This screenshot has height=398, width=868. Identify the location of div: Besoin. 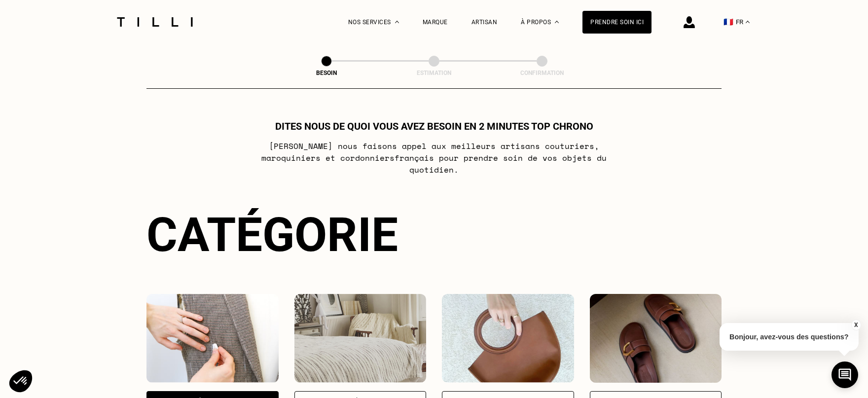
(327, 73).